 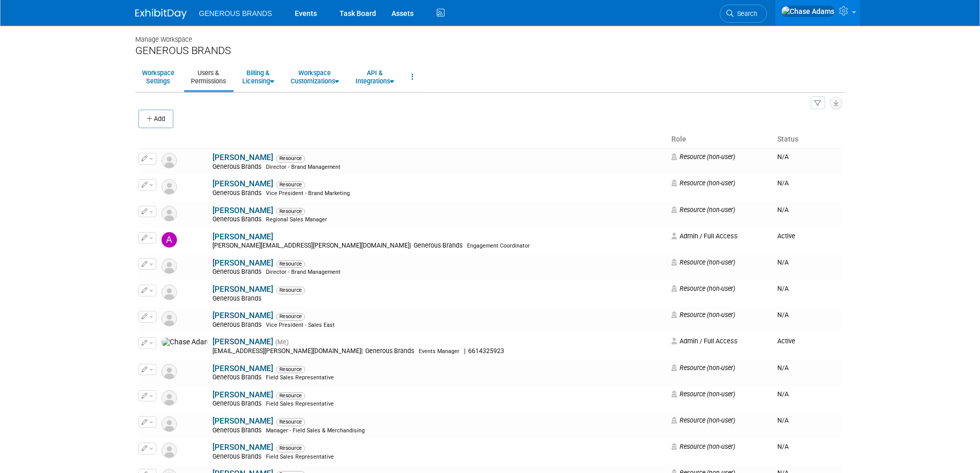 I want to click on span: 6614325923, so click(x=486, y=351).